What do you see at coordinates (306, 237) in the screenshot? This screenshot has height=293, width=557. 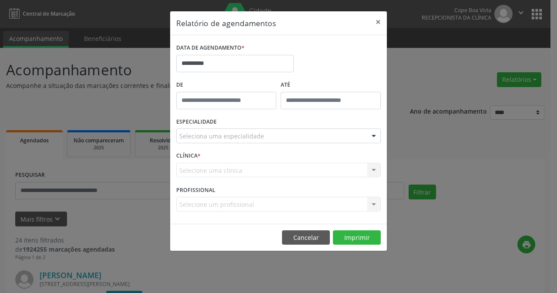 I see `button: Cancelar` at bounding box center [306, 237].